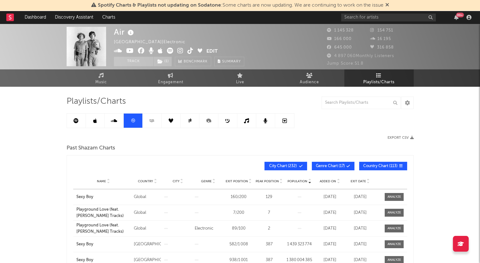 The image size is (480, 263). Describe the element at coordinates (339, 47) in the screenshot. I see `span: 645 000` at that location.